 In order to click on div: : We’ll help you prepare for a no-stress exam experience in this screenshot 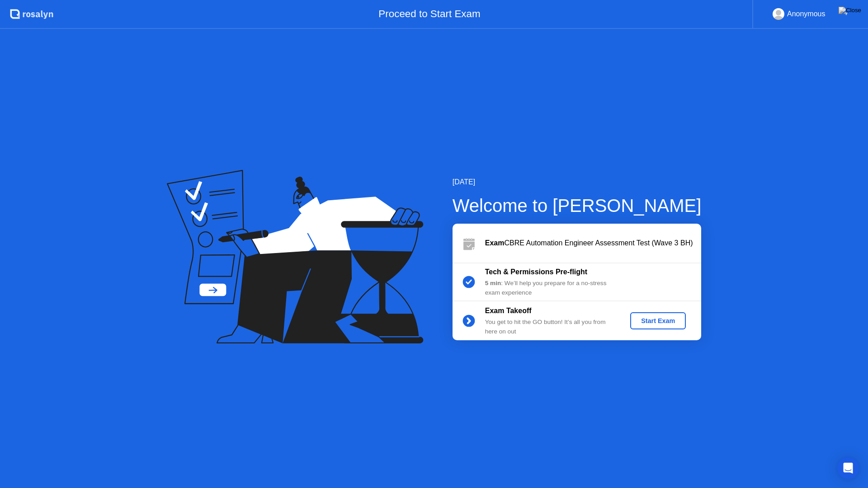, I will do `click(550, 288)`.